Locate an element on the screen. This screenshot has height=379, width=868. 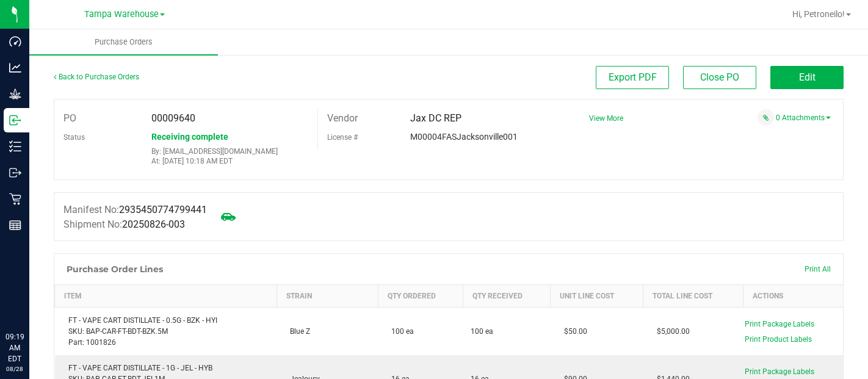
th: Strain is located at coordinates (327, 296).